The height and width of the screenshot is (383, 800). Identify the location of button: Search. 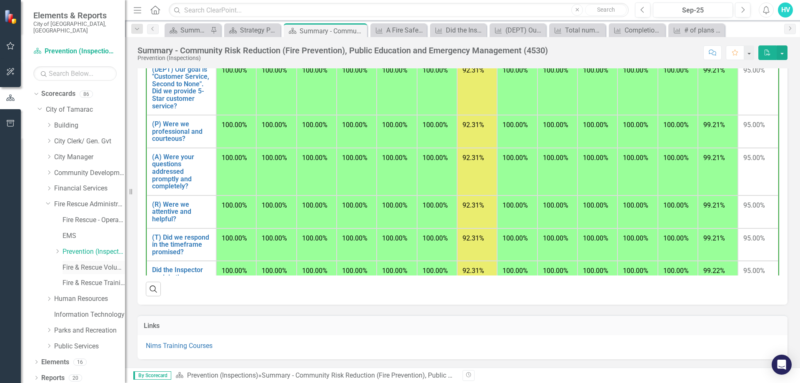
(606, 10).